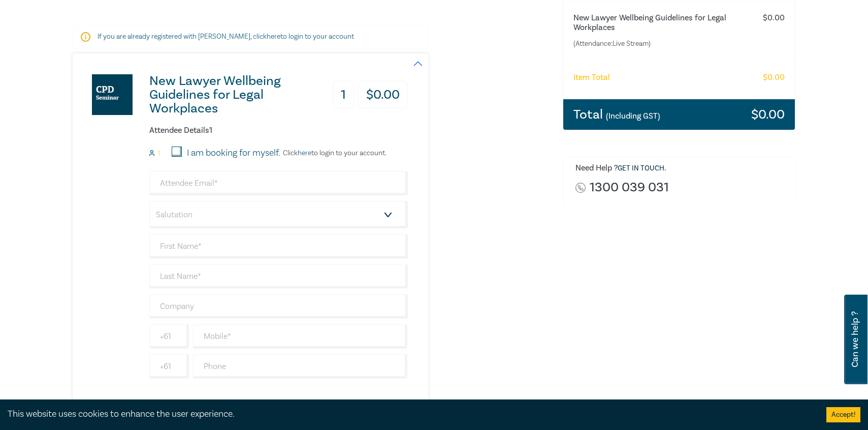  I want to click on small: 1, so click(159, 153).